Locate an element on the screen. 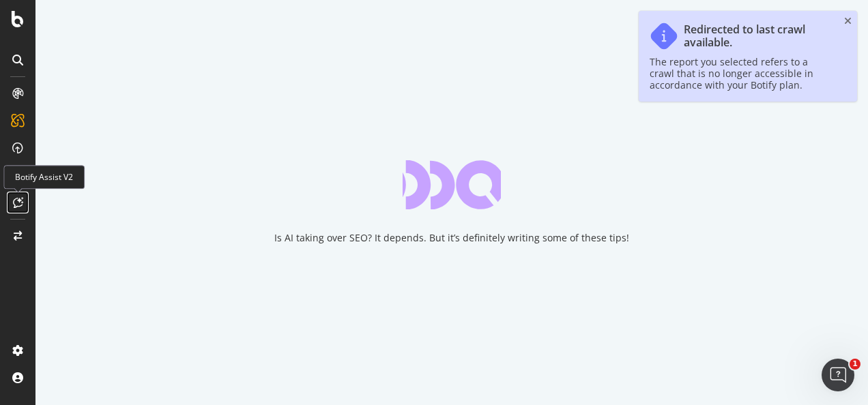  div: close toast is located at coordinates (847, 21).